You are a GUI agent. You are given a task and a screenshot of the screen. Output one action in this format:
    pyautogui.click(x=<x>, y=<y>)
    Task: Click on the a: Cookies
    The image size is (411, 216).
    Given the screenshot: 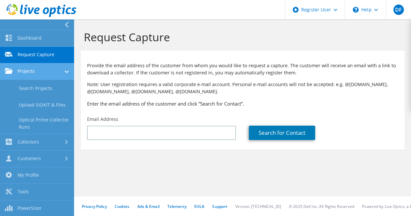 What is the action you would take?
    pyautogui.click(x=122, y=206)
    